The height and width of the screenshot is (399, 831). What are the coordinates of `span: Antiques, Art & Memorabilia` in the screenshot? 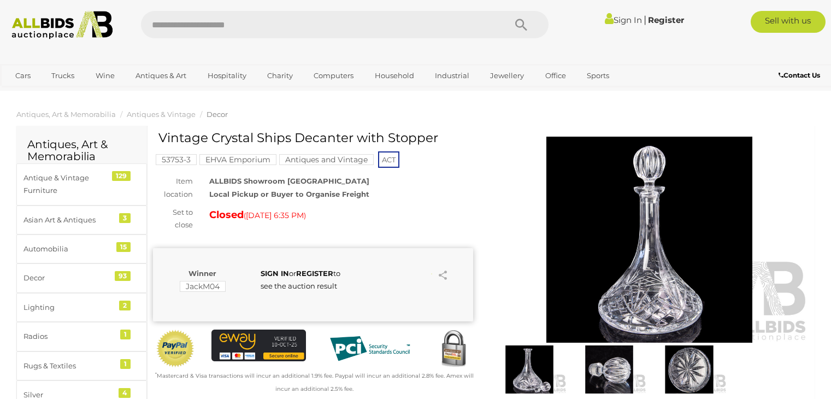 It's located at (66, 114).